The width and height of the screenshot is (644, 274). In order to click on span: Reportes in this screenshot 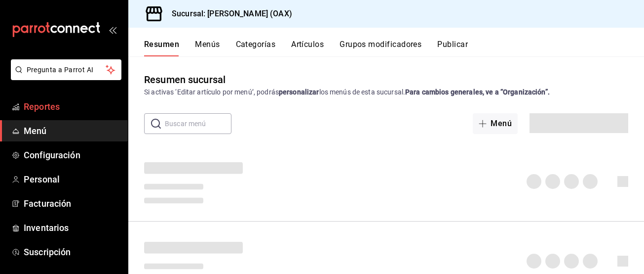, I will do `click(71, 106)`.